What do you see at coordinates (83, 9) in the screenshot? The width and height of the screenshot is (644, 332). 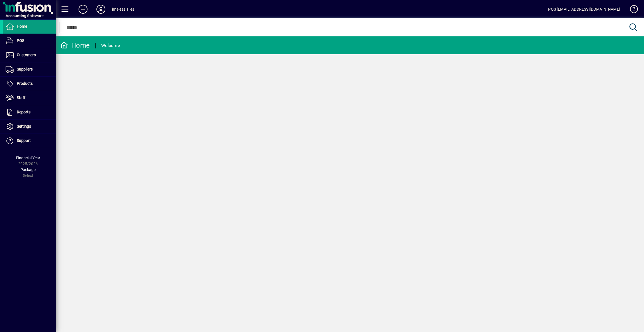 I see `button: Add` at bounding box center [83, 9].